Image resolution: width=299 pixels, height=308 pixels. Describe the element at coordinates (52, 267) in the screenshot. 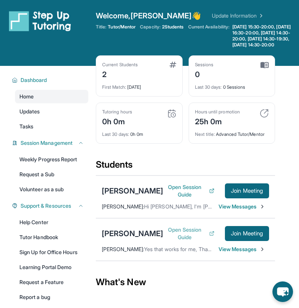

I see `a: Learning Portal Demo` at that location.